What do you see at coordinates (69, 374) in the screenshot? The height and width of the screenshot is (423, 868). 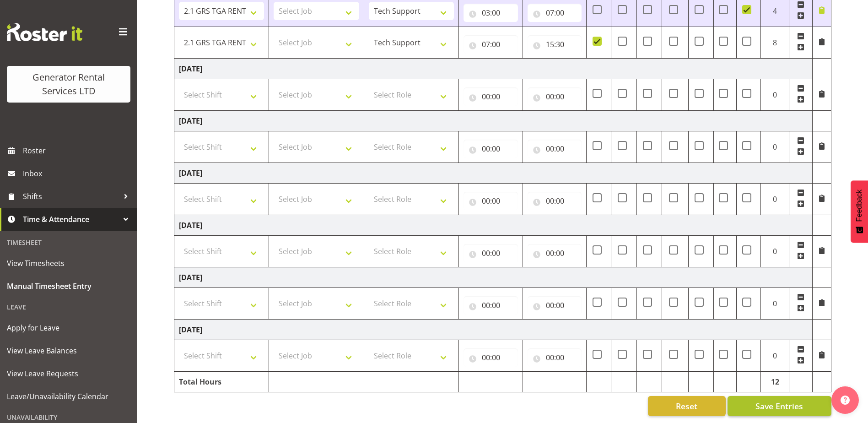 I see `a: View Leave Requests` at bounding box center [69, 374].